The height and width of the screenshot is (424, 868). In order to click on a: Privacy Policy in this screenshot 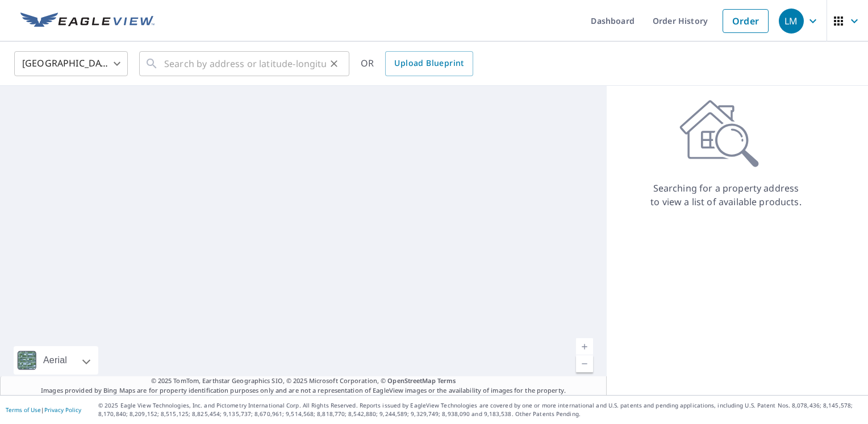, I will do `click(62, 410)`.